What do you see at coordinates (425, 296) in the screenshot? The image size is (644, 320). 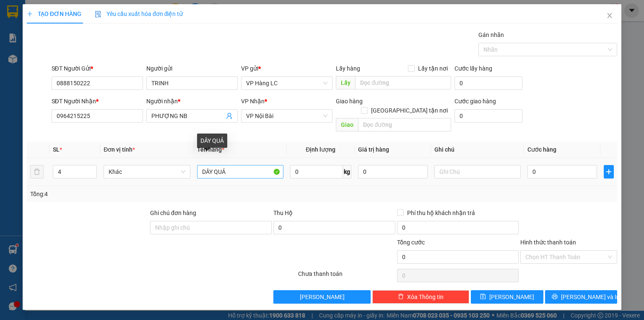 I see `span: Xóa Thông tin` at bounding box center [425, 296].